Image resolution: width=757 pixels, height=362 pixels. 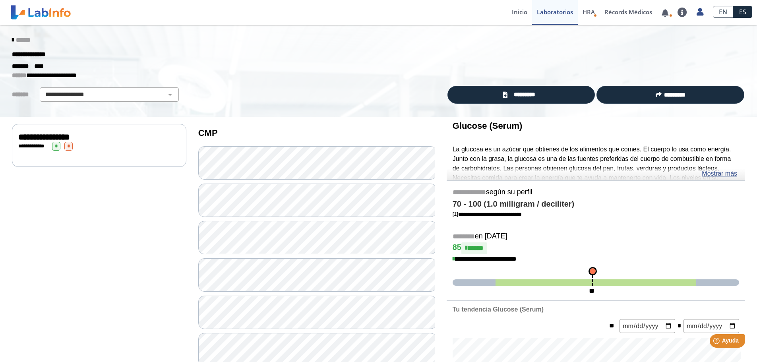 I want to click on b: CMP, so click(x=208, y=133).